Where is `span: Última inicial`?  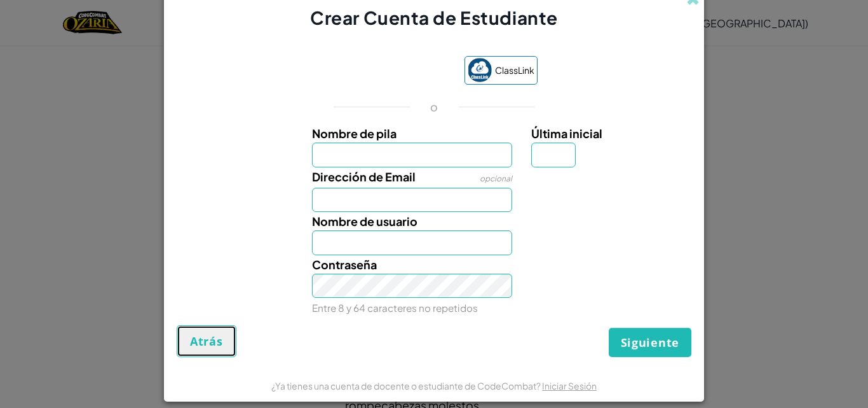
span: Última inicial is located at coordinates (567, 133).